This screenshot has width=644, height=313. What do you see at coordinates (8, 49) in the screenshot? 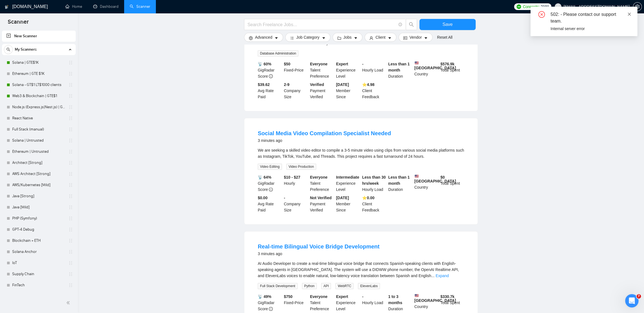
I see `span: search` at bounding box center [8, 49].